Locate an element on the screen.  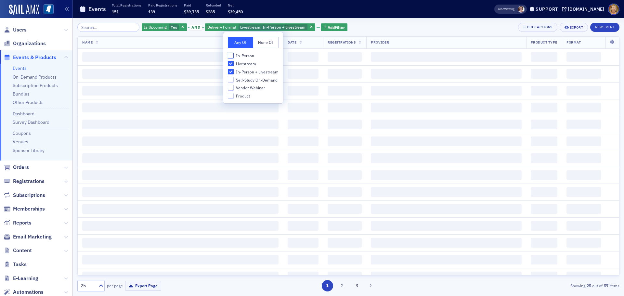
button: 3 is located at coordinates (357, 286).